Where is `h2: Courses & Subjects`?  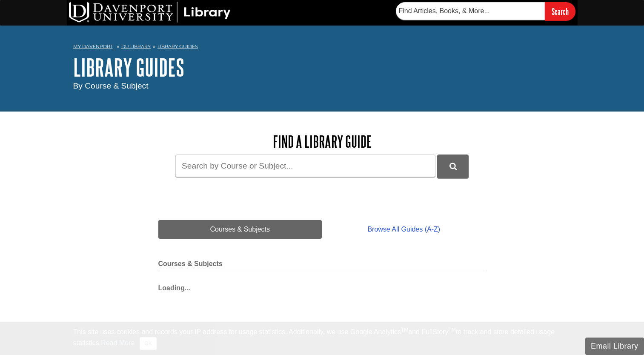
h2: Courses & Subjects is located at coordinates (322, 265).